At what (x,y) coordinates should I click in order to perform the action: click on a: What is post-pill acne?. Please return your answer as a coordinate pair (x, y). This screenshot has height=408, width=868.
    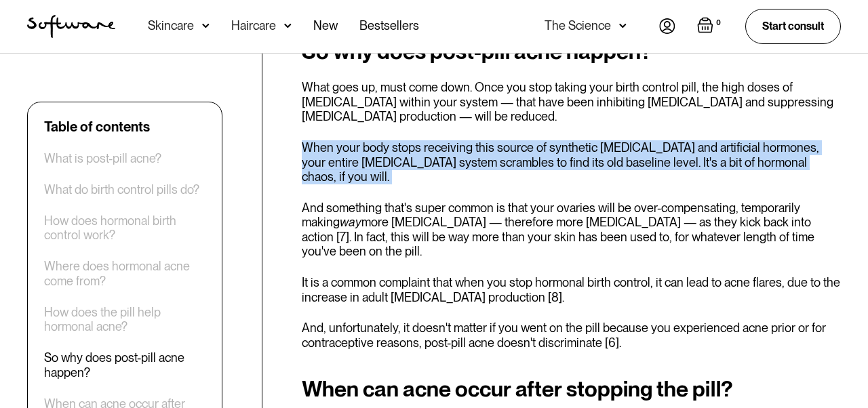
    Looking at the image, I should click on (102, 159).